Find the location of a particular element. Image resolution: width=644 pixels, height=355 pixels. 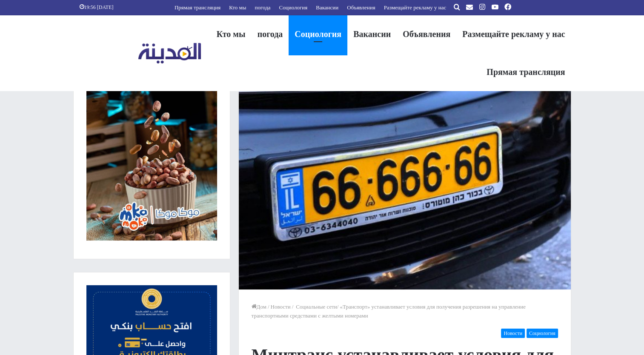

span: «Транспорт» устанавливает условия для получения разрешения на управление транспортными средствами... is located at coordinates (389, 311).